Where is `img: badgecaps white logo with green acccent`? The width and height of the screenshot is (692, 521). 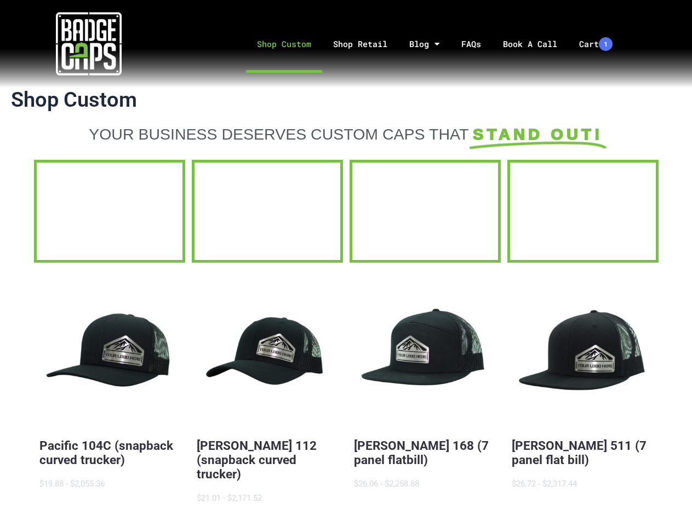 img: badgecaps white logo with green acccent is located at coordinates (89, 44).